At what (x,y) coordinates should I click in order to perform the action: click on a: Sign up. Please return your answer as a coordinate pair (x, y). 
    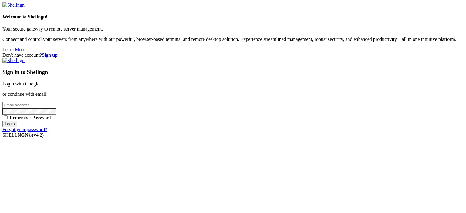
    Looking at the image, I should click on (50, 55).